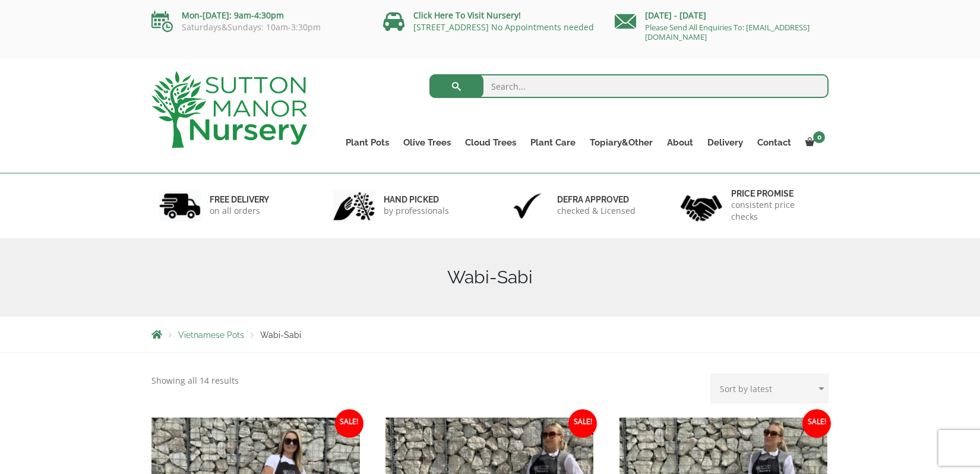 The width and height of the screenshot is (980, 474). I want to click on img: 3.jpg, so click(528, 205).